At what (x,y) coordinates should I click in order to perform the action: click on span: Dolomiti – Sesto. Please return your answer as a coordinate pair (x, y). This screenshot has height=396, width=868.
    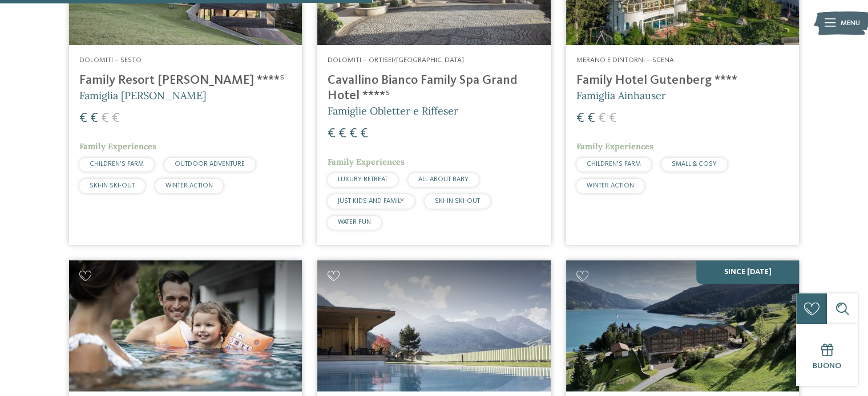
    Looking at the image, I should click on (110, 60).